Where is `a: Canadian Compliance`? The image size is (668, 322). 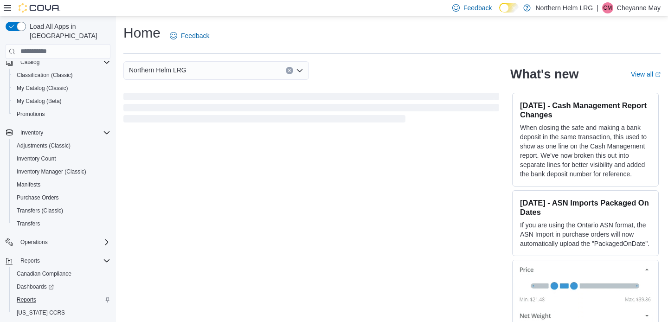 a: Canadian Compliance is located at coordinates (44, 274).